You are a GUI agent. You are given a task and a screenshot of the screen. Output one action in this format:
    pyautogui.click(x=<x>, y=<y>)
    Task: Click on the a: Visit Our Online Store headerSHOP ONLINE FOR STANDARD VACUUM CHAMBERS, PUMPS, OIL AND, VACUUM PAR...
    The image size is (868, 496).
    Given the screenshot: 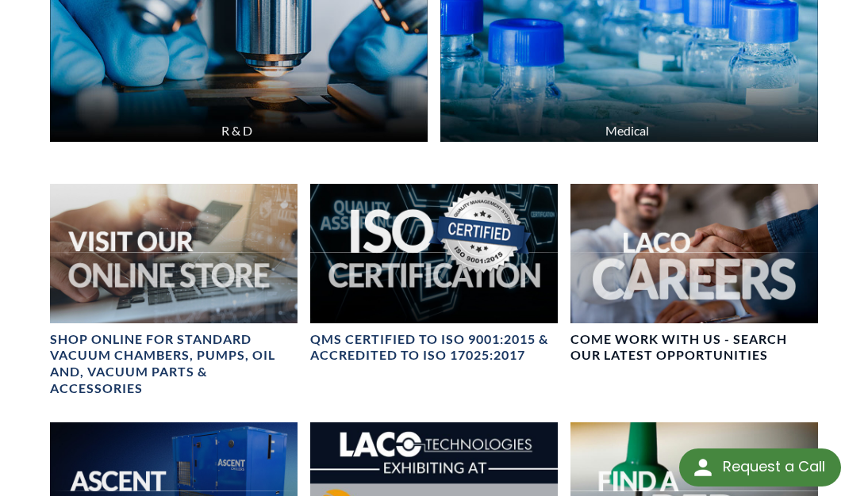 What is the action you would take?
    pyautogui.click(x=174, y=290)
    